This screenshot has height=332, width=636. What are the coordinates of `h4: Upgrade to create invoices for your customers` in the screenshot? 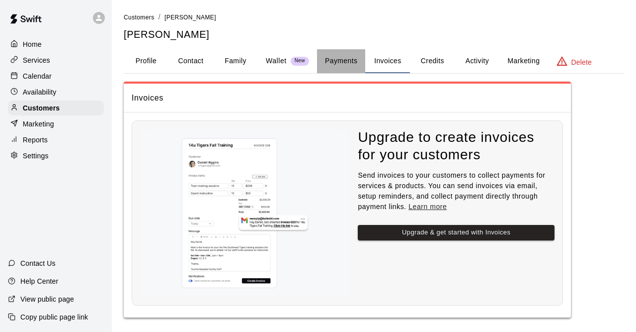 It's located at (456, 146).